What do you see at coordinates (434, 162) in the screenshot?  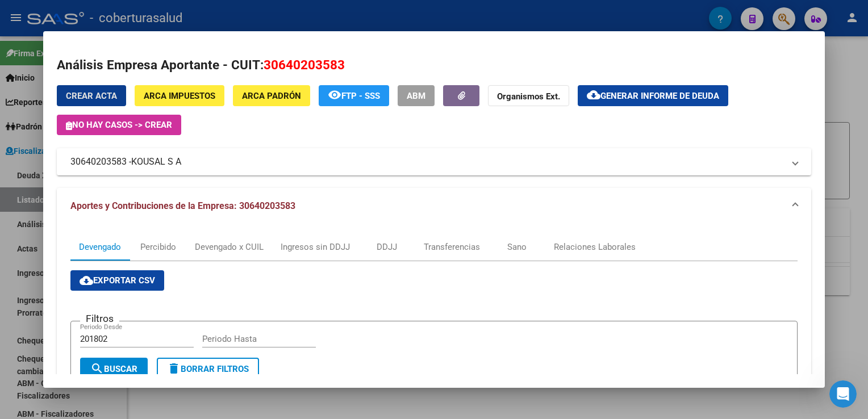 I see `mat-expansion-panel-header: 30640203583 -KOUSAL S A` at bounding box center [434, 162].